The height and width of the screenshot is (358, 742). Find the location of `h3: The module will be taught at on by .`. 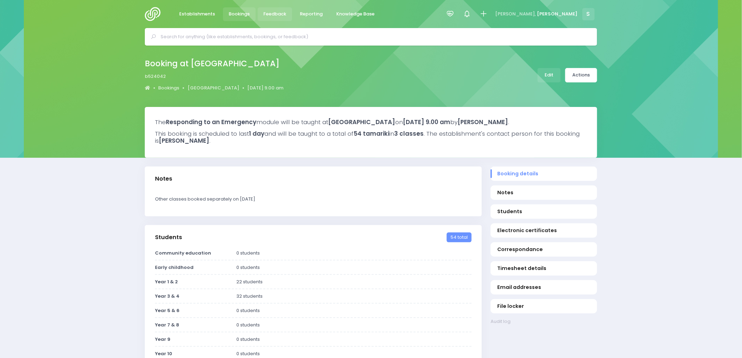

h3: The module will be taught at on by . is located at coordinates (371, 122).